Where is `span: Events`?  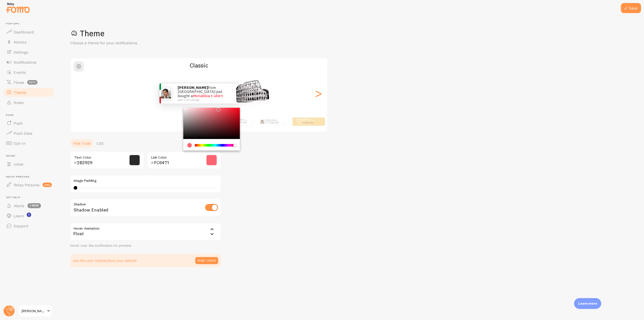 span: Events is located at coordinates (20, 72).